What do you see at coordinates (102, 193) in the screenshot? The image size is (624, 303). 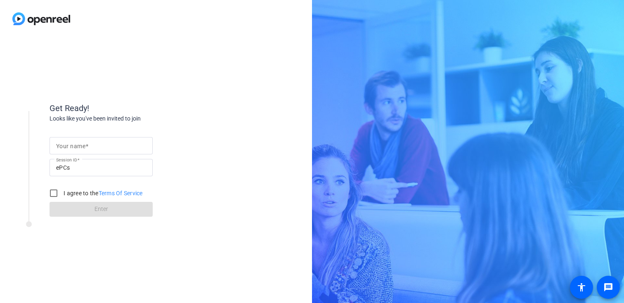 I see `label: I agree to the` at bounding box center [102, 193].